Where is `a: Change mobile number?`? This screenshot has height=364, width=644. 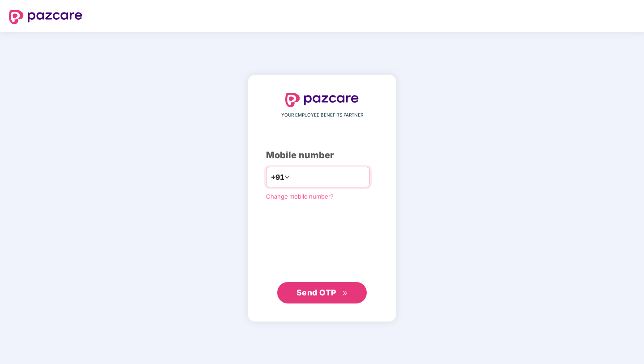
a: Change mobile number? is located at coordinates (300, 196).